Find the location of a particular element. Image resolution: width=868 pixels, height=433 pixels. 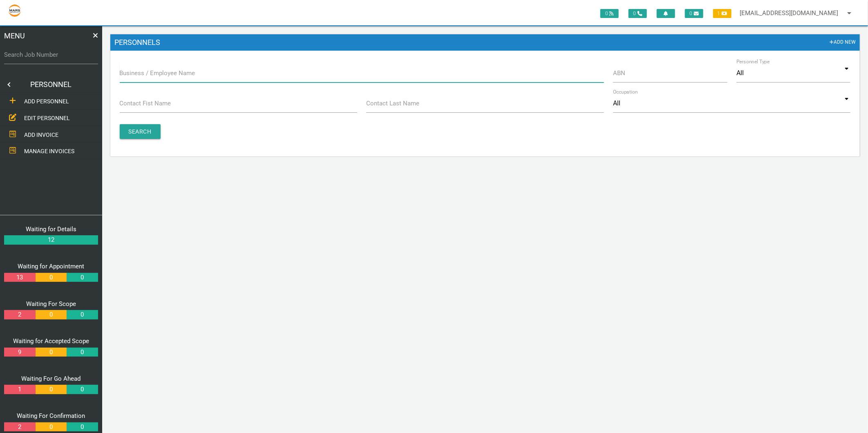

span: Personnels is located at coordinates (137, 42).